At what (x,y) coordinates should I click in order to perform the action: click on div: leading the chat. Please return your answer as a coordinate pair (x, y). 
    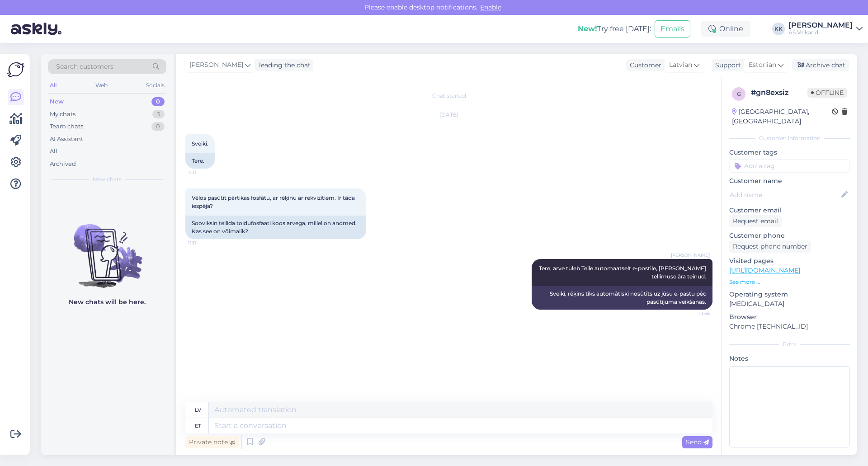
    Looking at the image, I should click on (283, 65).